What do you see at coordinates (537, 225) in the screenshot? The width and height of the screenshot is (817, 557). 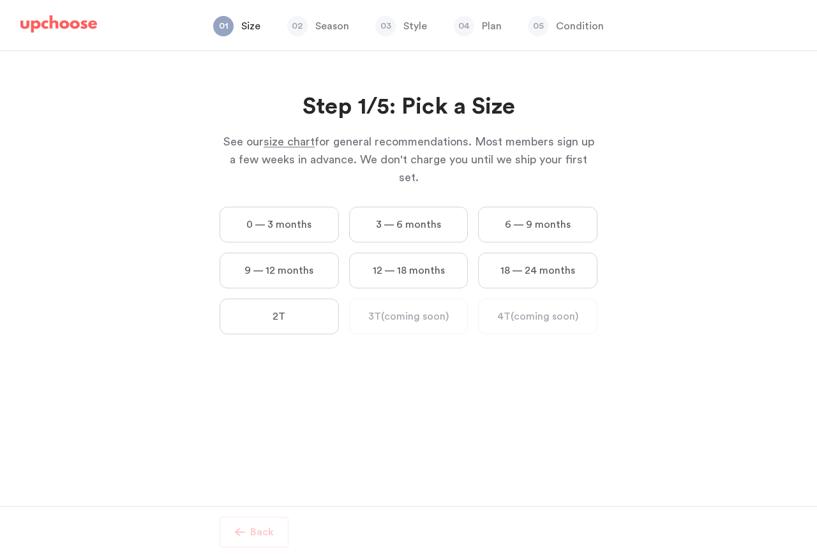 I see `label: 6 — 9 months` at bounding box center [537, 225].